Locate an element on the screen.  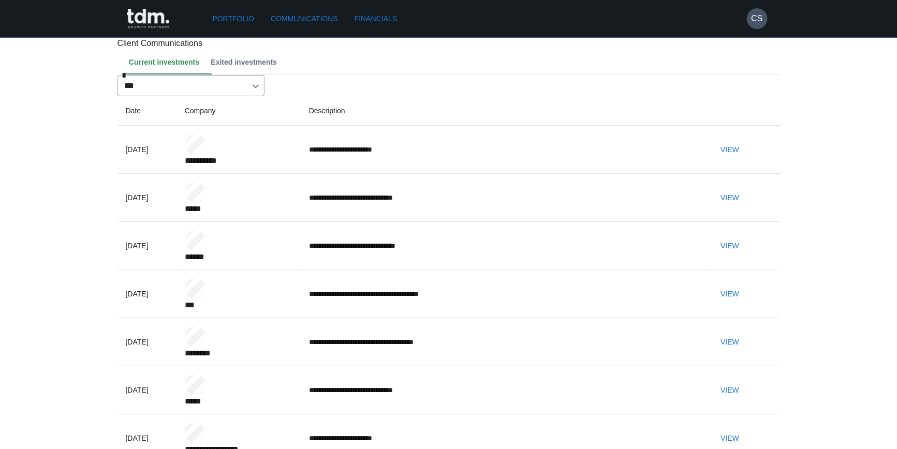
a: Portfolio is located at coordinates (233, 19).